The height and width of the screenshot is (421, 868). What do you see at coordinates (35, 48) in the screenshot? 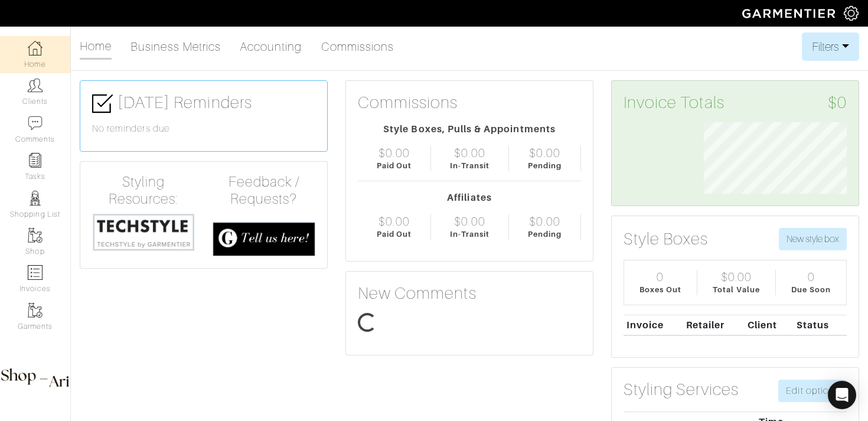
I see `img: dashboard-icon-dbcd8f5a0b271acd01030246c82b418ddd0df26cd7fceb0bd07c9910d44c42f6.png` at bounding box center [35, 48].